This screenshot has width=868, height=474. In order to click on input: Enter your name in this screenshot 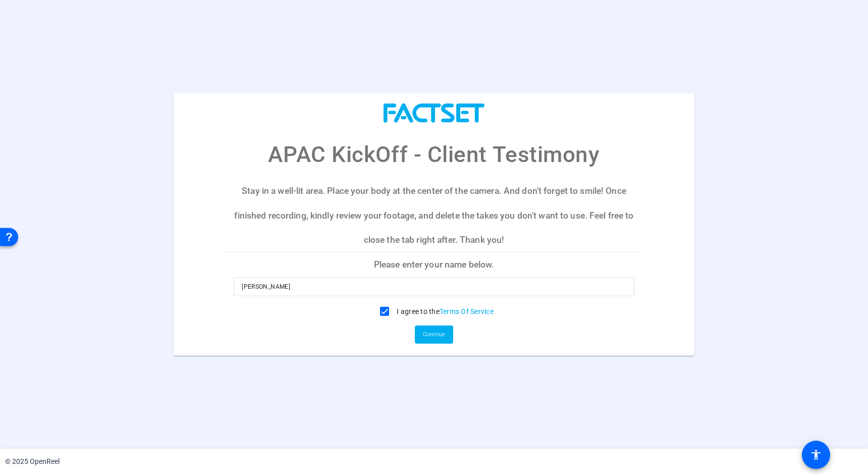, I will do `click(434, 287)`.